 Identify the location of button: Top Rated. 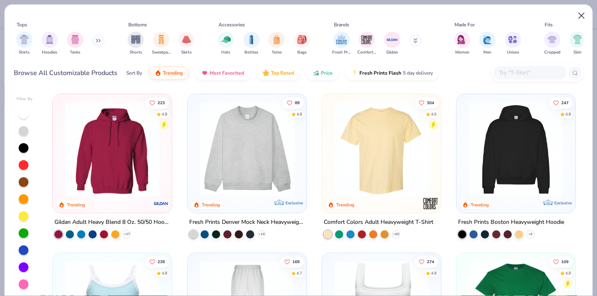
(278, 73).